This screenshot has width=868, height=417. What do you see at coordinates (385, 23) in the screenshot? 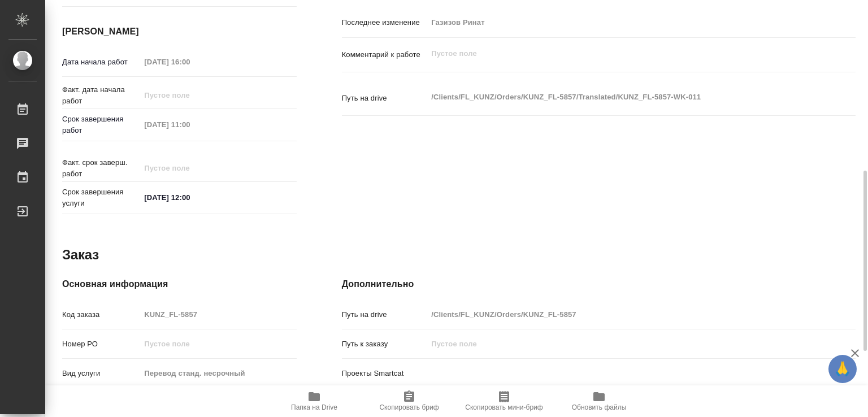
I see `p: Последнее изменение` at bounding box center [385, 23].